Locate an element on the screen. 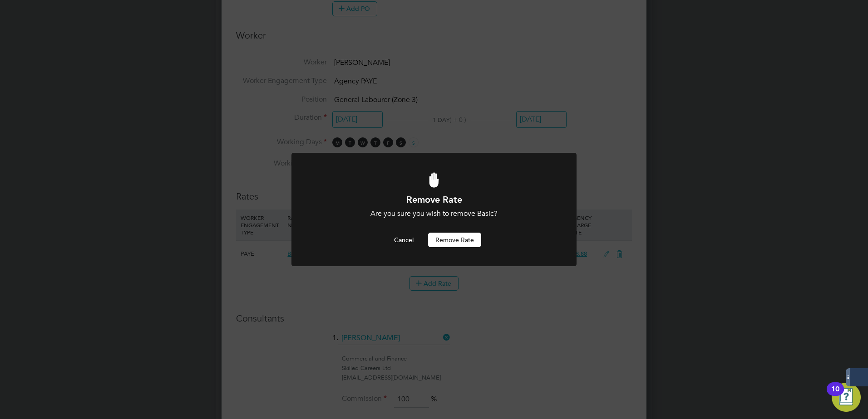 This screenshot has height=419, width=868. div: Are you sure you wish to remove Basic? is located at coordinates (434, 213).